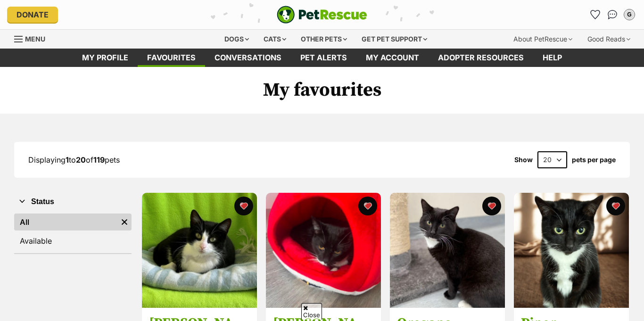  I want to click on div: Get pet support, so click(394, 39).